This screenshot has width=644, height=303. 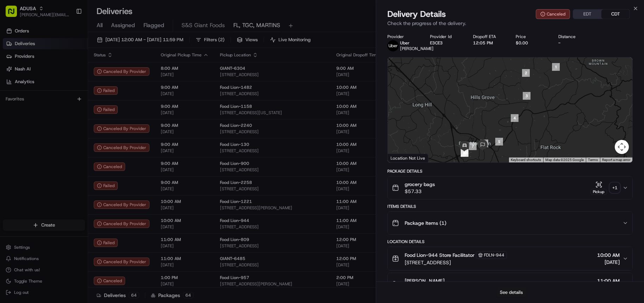 I want to click on div: Provider, so click(x=403, y=36).